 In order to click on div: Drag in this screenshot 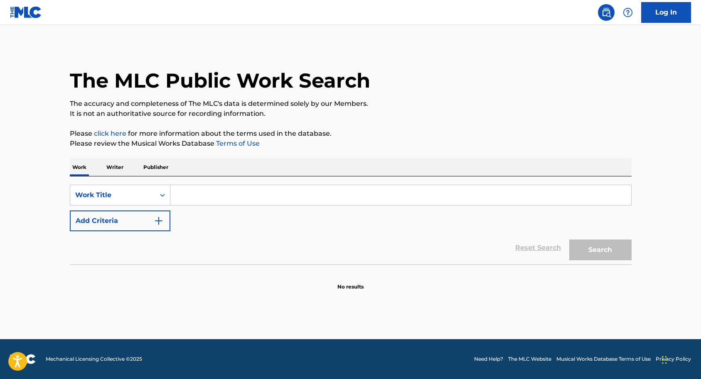, I will do `click(664, 360)`.